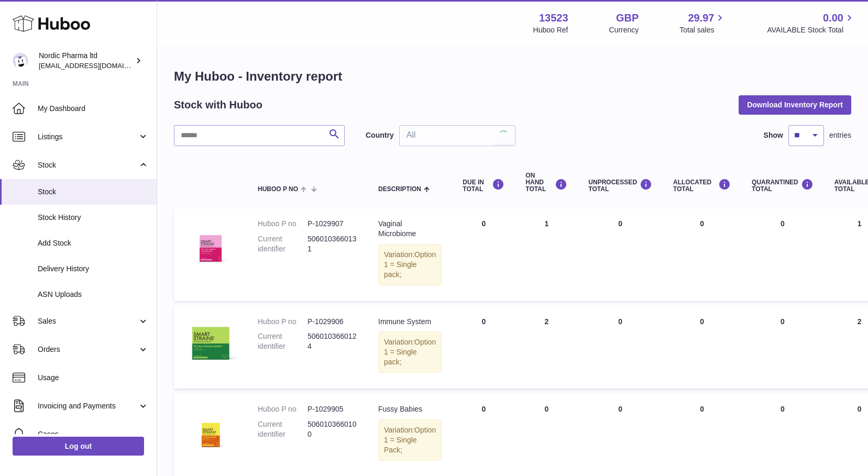 The image size is (868, 476). What do you see at coordinates (701, 18) in the screenshot?
I see `span: 29.97` at bounding box center [701, 18].